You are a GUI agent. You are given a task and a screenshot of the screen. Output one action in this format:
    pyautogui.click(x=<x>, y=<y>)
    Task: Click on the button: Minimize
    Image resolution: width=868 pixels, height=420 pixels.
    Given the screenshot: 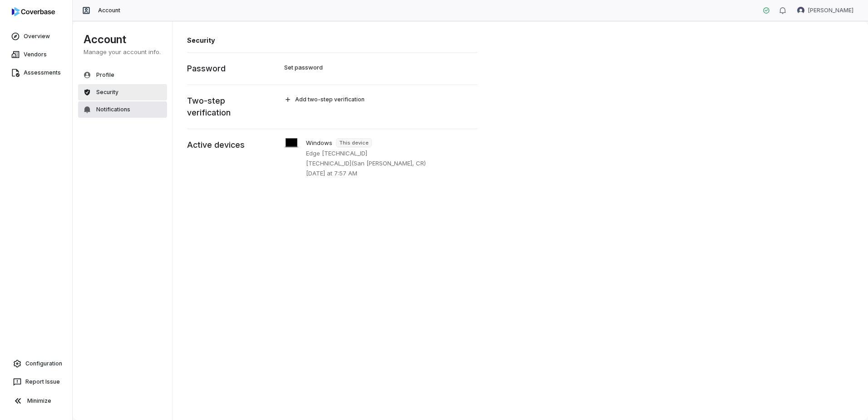 What is the action you would take?
    pyautogui.click(x=36, y=401)
    